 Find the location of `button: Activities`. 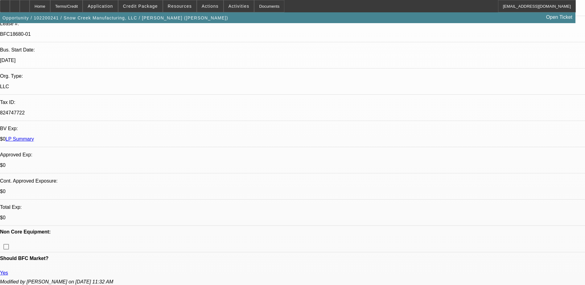

button: Activities is located at coordinates (239, 6).